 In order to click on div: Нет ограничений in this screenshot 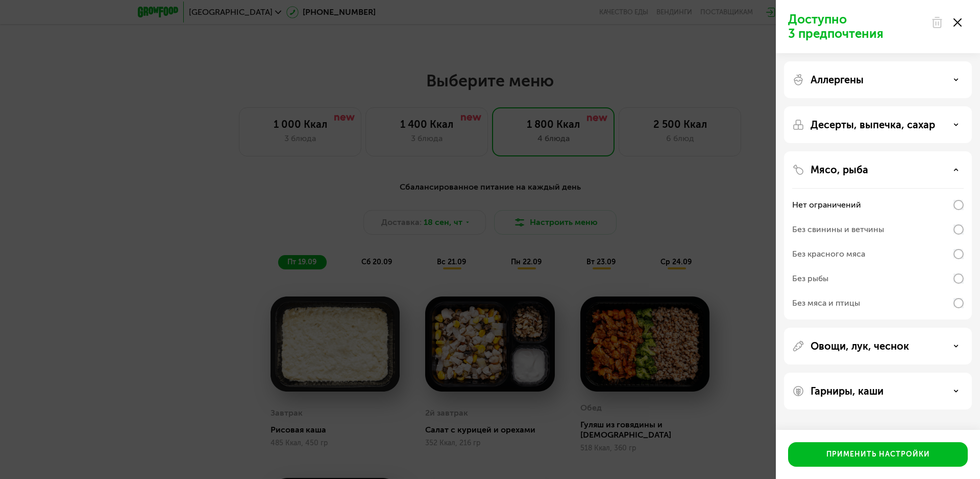, I will do `click(826, 205)`.